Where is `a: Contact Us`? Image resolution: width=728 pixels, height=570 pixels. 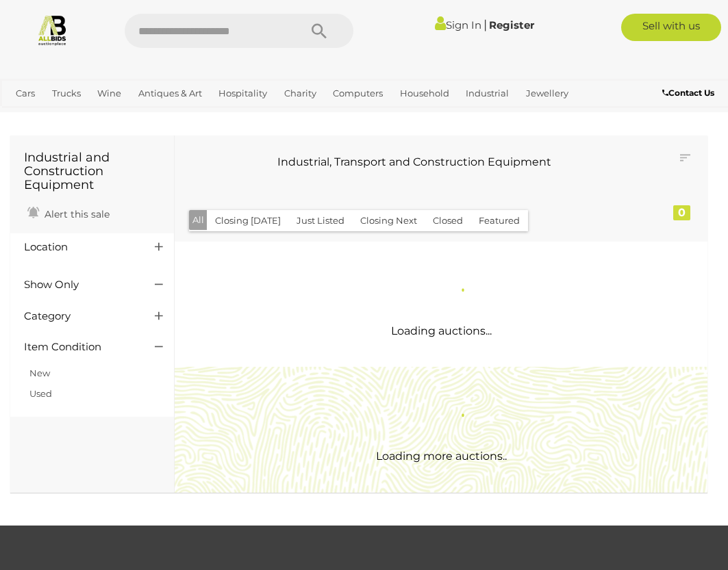
a: Contact Us is located at coordinates (690, 93).